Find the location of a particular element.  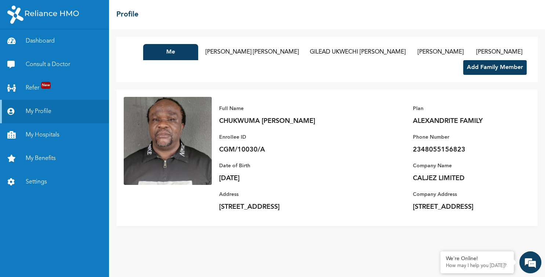

p: Plan is located at coordinates (464, 109).